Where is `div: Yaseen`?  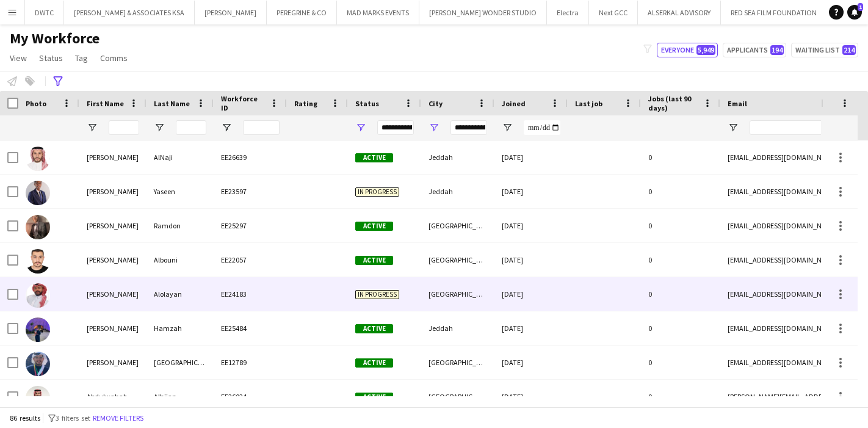 div: Yaseen is located at coordinates (180, 191).